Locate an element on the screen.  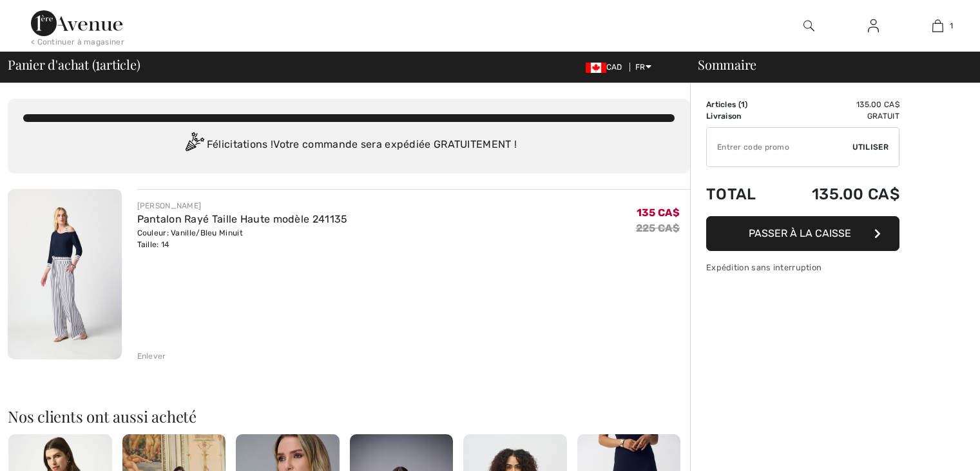
span: Utiliser is located at coordinates (871, 147).